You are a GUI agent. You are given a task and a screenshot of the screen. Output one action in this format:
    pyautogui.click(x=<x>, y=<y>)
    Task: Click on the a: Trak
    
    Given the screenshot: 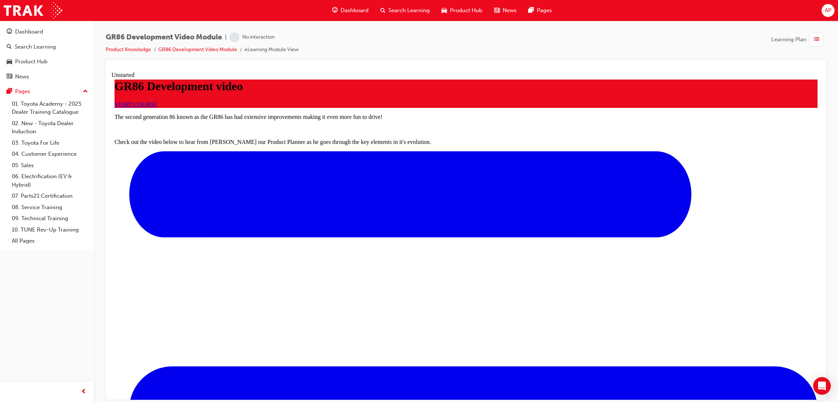 What is the action you would take?
    pyautogui.click(x=33, y=10)
    